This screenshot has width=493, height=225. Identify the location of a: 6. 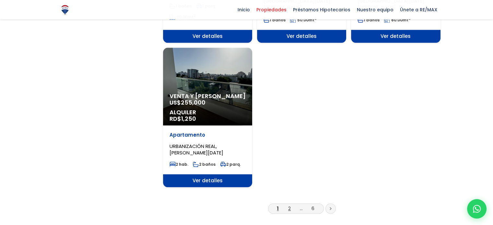
(313, 209).